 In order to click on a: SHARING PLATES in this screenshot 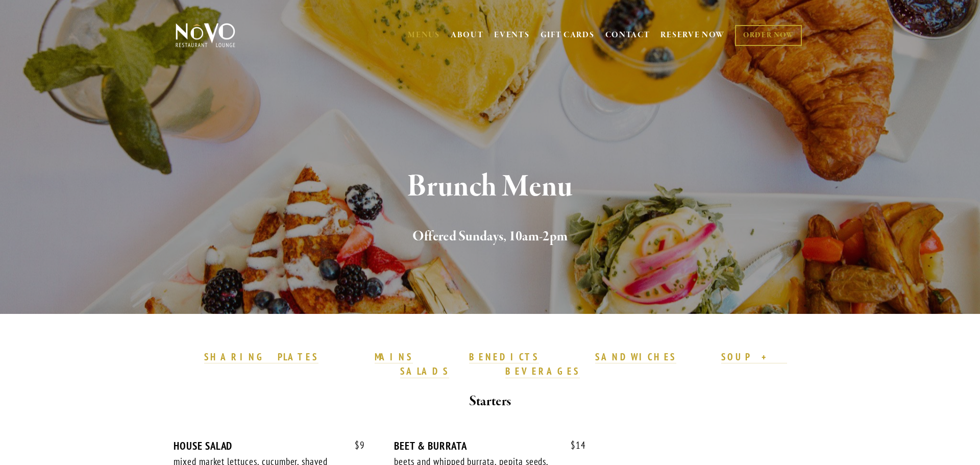, I will do `click(261, 357)`.